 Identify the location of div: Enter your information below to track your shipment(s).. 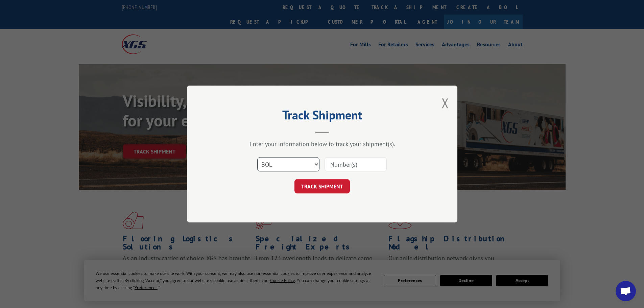
(322, 144).